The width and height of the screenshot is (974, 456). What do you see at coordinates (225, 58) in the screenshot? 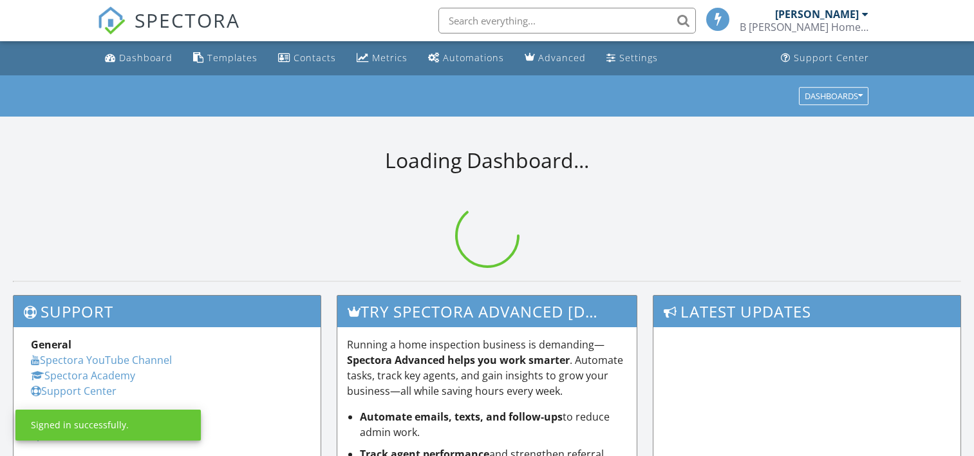
I see `a: Templates` at bounding box center [225, 58].